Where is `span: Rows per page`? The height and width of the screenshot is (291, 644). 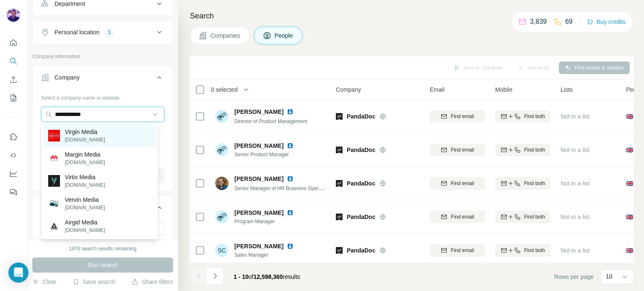 span: Rows per page is located at coordinates (573, 277).